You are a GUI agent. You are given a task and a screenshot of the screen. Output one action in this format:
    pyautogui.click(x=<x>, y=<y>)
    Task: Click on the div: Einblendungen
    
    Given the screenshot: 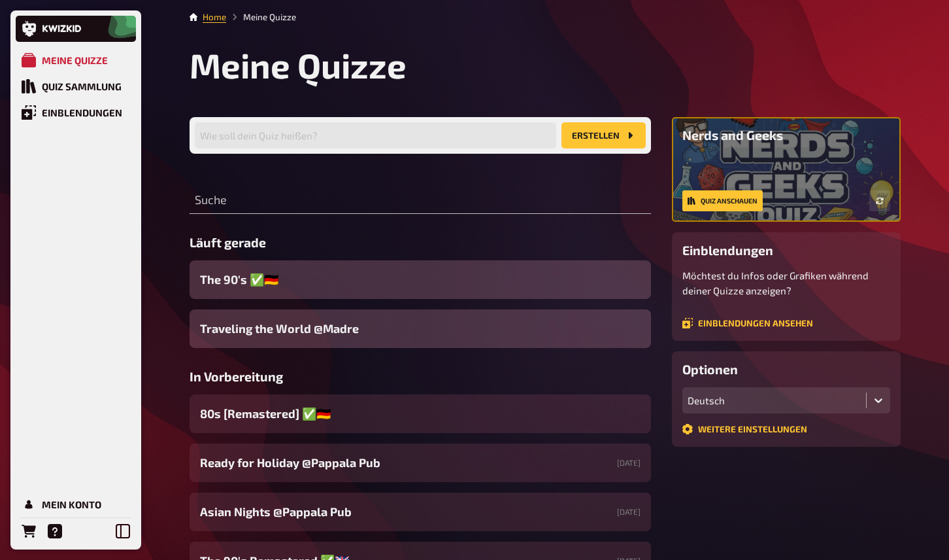 What is the action you would take?
    pyautogui.click(x=82, y=112)
    